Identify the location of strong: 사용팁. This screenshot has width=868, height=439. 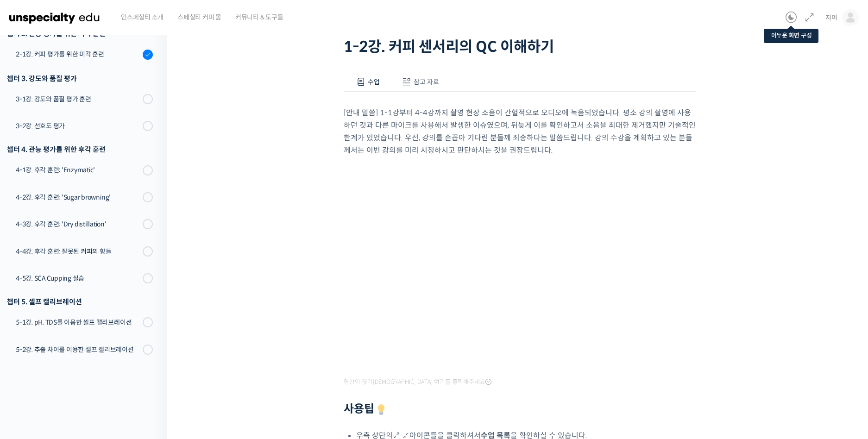
(366, 409).